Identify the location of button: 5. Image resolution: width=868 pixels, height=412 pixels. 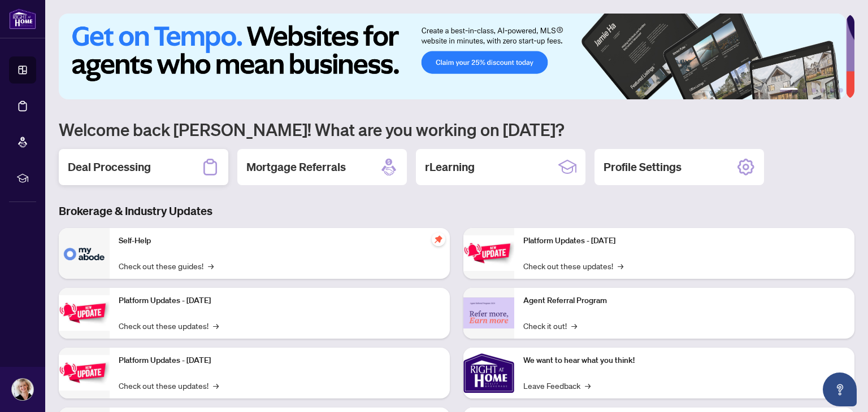
(832, 91).